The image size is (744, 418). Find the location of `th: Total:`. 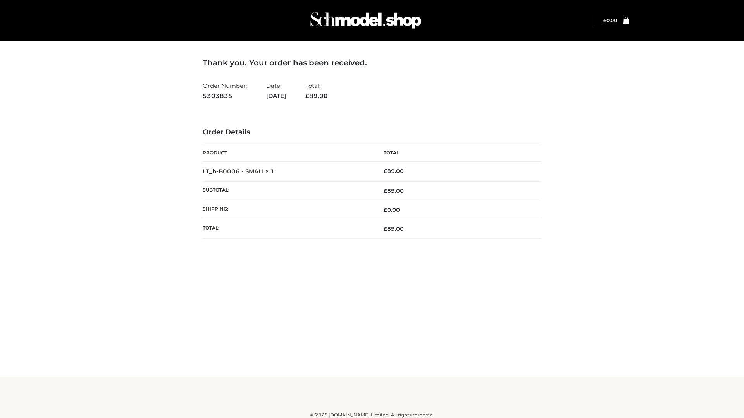

th: Total: is located at coordinates (287, 229).